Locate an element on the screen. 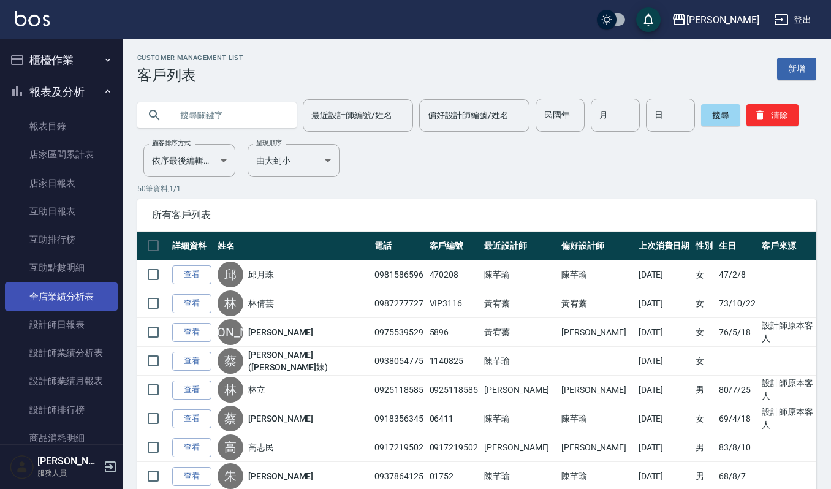 The image size is (831, 489). td: 470208 is located at coordinates (454, 275).